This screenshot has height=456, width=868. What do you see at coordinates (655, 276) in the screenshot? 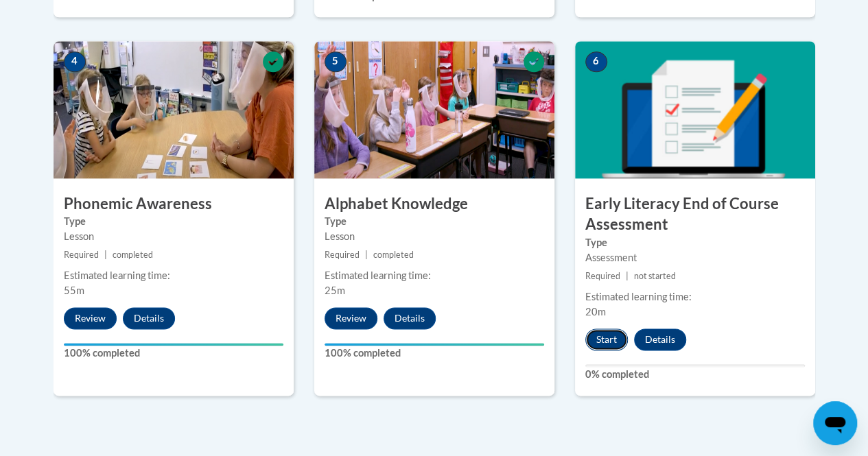
I see `span: not started` at bounding box center [655, 276].